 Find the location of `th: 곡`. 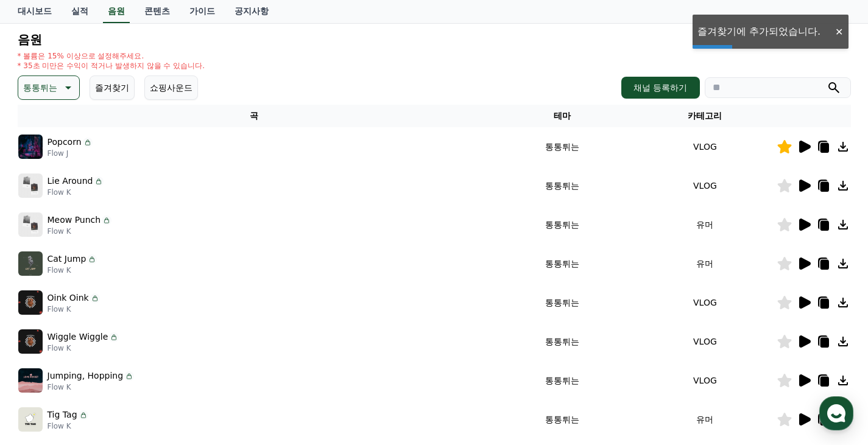

th: 곡 is located at coordinates (255, 116).